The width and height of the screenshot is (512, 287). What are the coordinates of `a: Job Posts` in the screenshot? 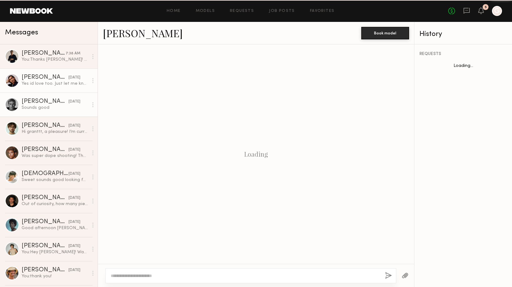 It's located at (282, 11).